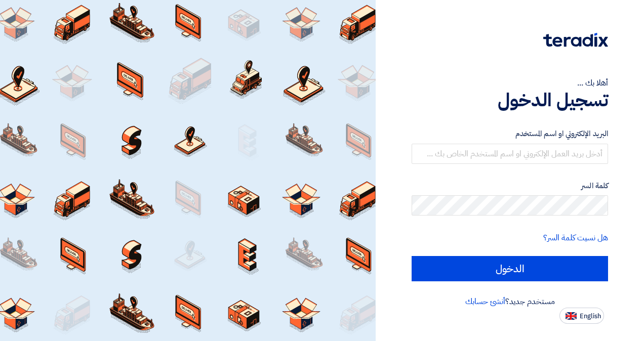  Describe the element at coordinates (576, 238) in the screenshot. I see `a: هل نسيت كلمة السر؟` at that location.